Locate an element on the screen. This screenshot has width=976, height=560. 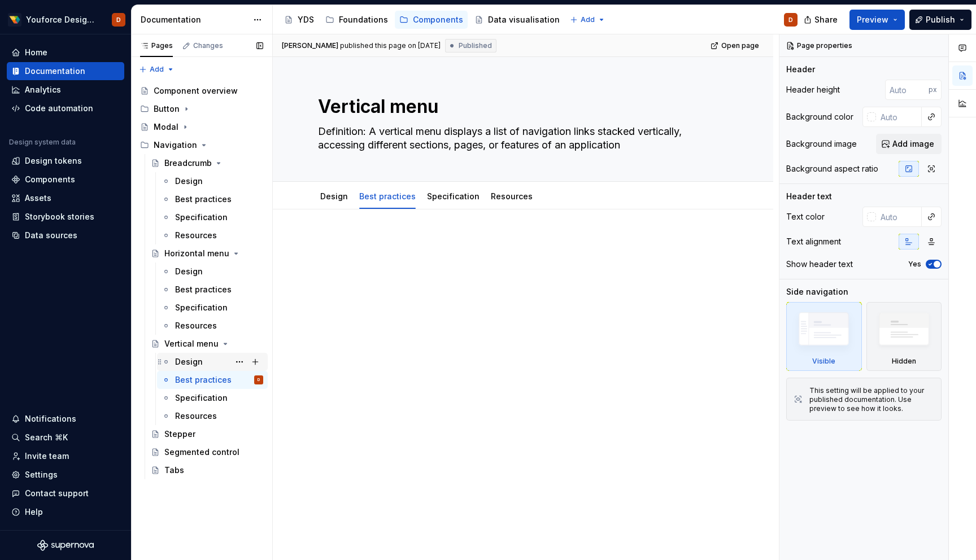
button: Search ⌘K is located at coordinates (66, 437).